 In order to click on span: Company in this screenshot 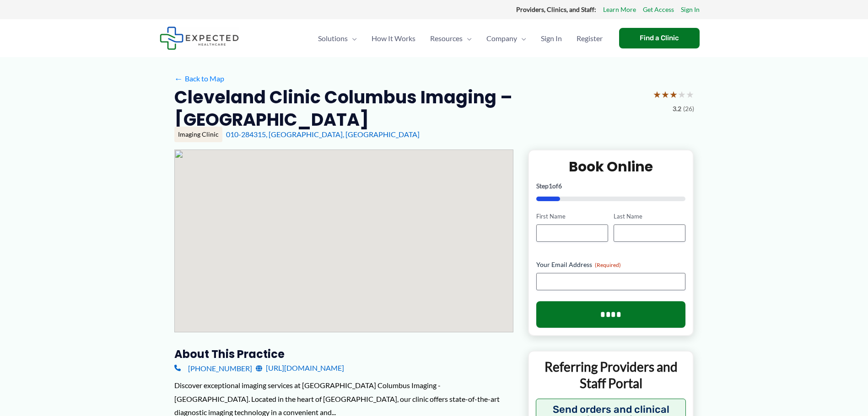, I will do `click(502, 38)`.